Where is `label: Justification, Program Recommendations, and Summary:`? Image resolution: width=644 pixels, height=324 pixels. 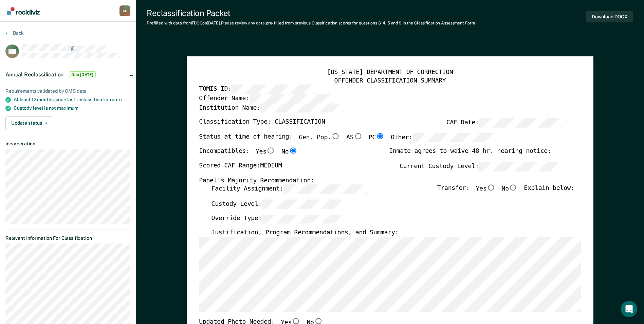 label: Justification, Program Recommendations, and Summary: is located at coordinates (305, 233).